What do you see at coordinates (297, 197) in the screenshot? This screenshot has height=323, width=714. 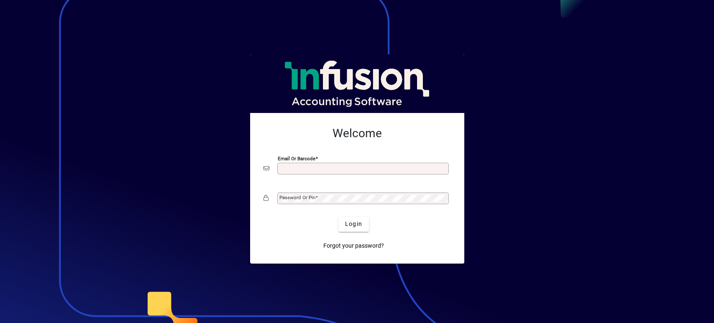 I see `mat-label: Password or Pin` at bounding box center [297, 197].